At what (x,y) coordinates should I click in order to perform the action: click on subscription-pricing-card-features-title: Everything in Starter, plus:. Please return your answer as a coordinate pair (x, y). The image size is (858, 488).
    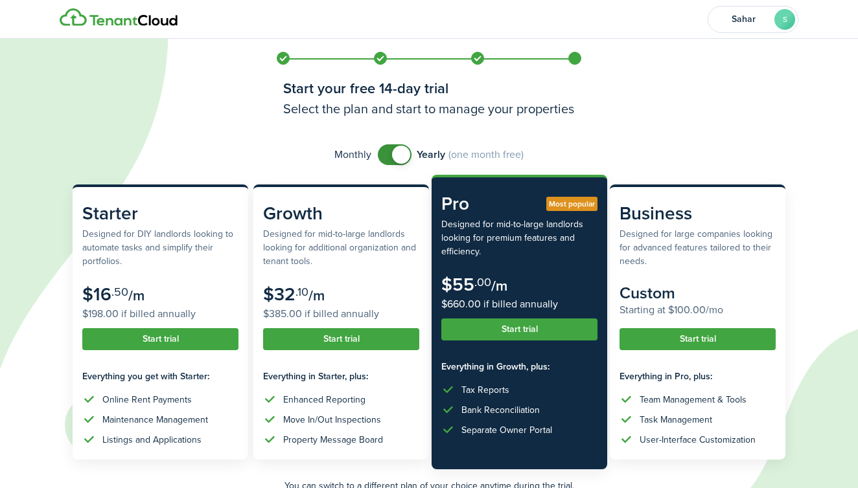
    Looking at the image, I should click on (341, 376).